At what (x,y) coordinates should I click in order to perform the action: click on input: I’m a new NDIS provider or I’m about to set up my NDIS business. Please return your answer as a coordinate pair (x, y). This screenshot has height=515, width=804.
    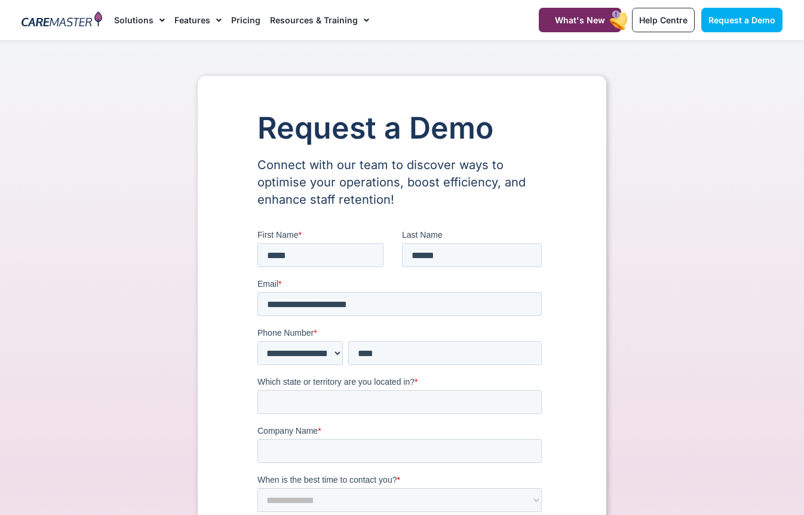
    Looking at the image, I should click on (7, 464).